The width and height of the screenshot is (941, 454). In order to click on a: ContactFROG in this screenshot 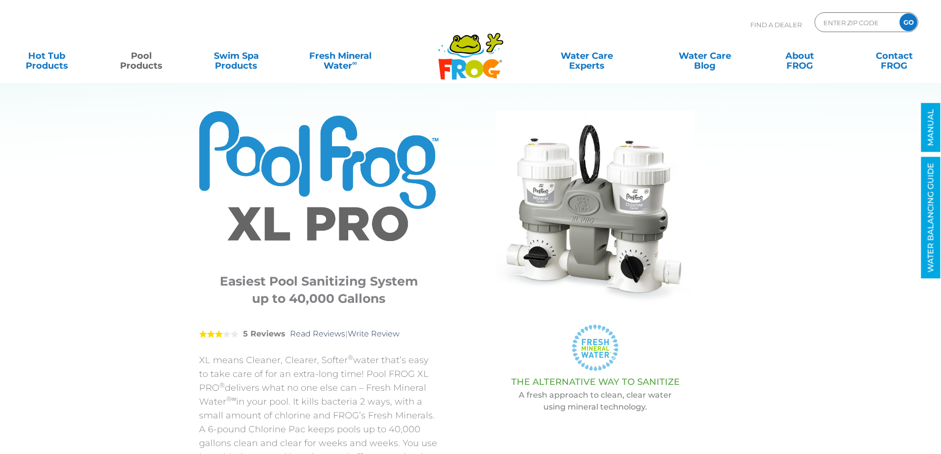, I will do `click(894, 56)`.